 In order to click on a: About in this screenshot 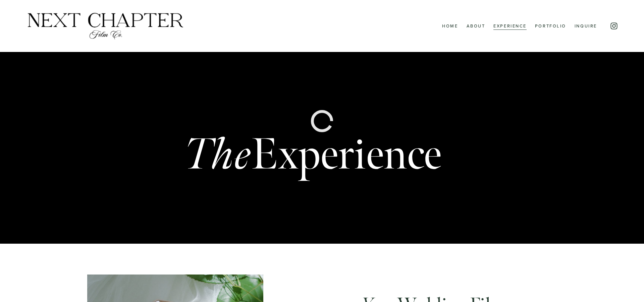, I will do `click(476, 26)`.